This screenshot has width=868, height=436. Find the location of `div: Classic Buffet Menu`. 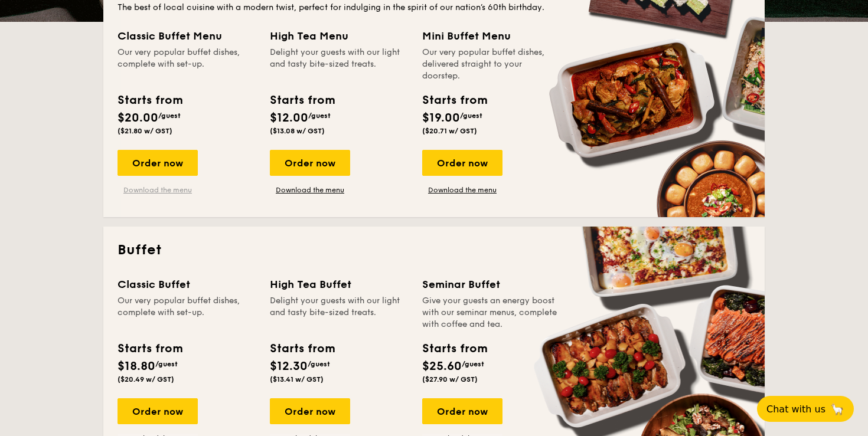

div: Classic Buffet Menu is located at coordinates (187, 36).